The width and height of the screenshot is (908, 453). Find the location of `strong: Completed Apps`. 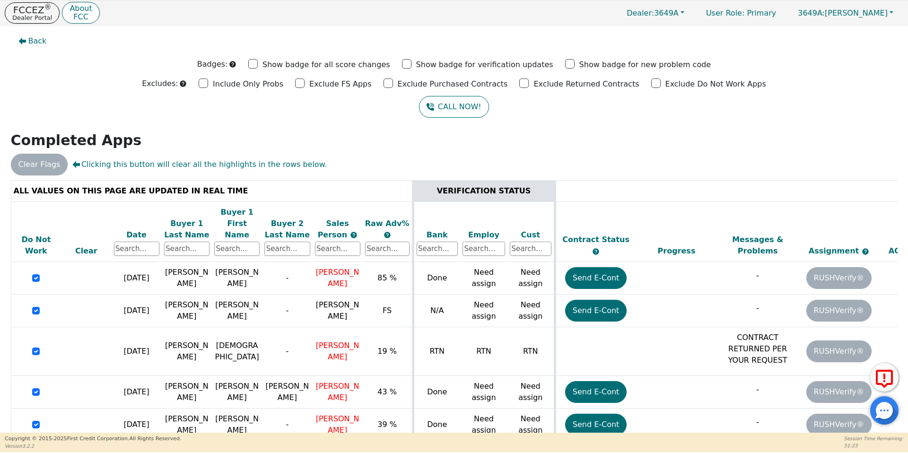

strong: Completed Apps is located at coordinates (76, 140).